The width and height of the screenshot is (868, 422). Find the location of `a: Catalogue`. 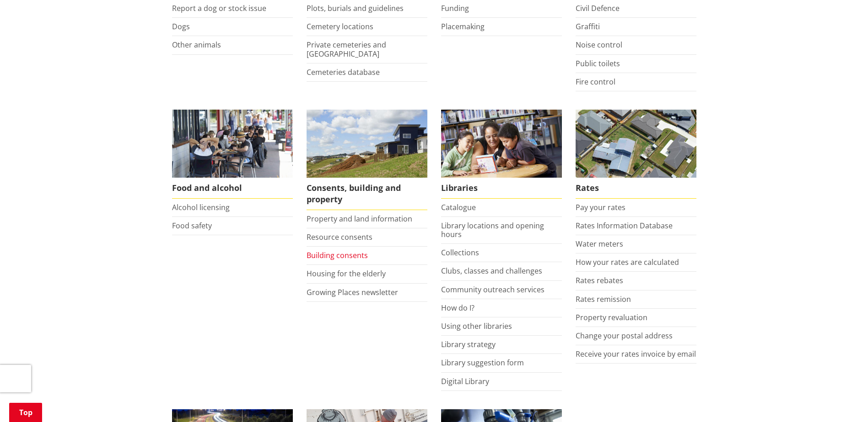

a: Catalogue is located at coordinates (458, 207).